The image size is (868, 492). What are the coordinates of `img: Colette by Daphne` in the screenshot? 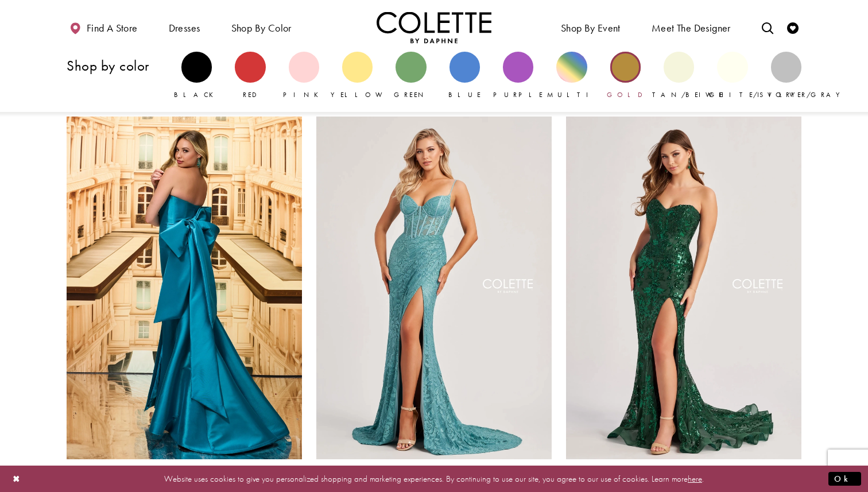 It's located at (434, 27).